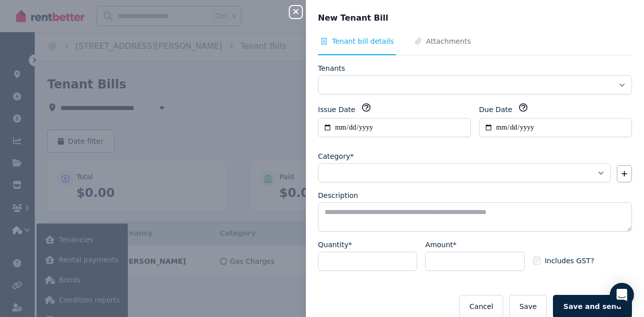 This screenshot has height=317, width=644. What do you see at coordinates (363, 41) in the screenshot?
I see `span: Tenant bill details` at bounding box center [363, 41].